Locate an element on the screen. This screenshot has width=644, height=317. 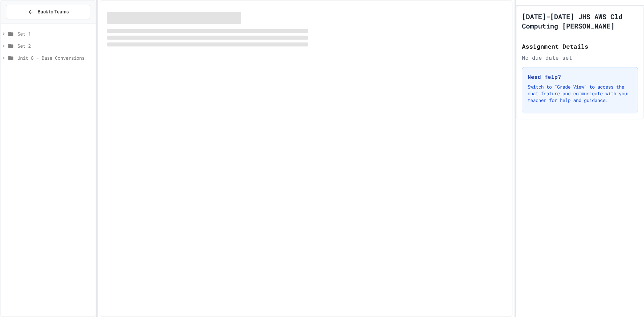
p: Switch to "Grade View" to access the chat feature and communicate with your teacher for help and ... is located at coordinates (580, 94).